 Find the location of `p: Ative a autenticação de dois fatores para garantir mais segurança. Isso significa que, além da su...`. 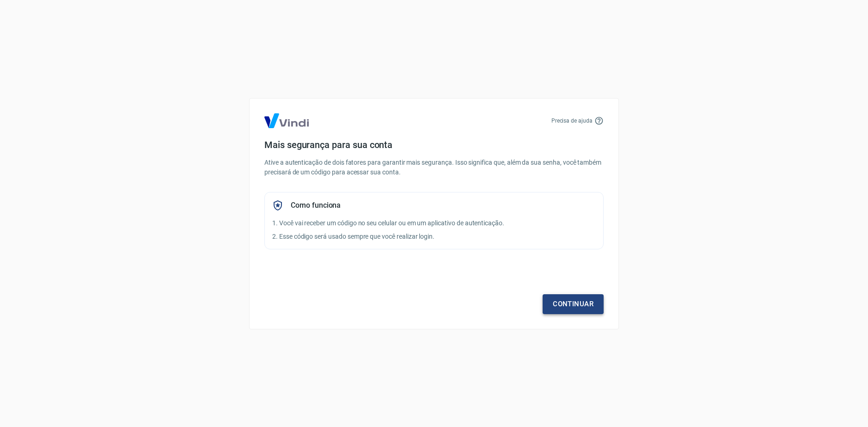

p: Ative a autenticação de dois fatores para garantir mais segurança. Isso significa que, além da su... is located at coordinates (434, 167).